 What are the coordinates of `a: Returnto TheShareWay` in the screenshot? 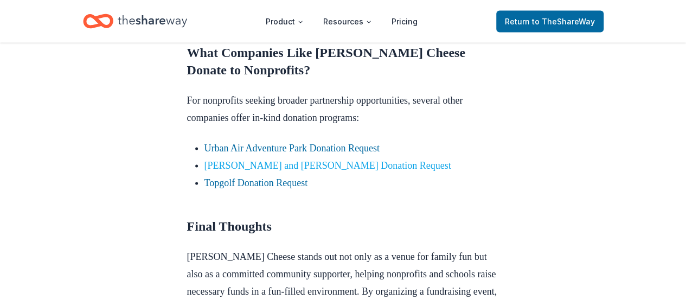 It's located at (550, 22).